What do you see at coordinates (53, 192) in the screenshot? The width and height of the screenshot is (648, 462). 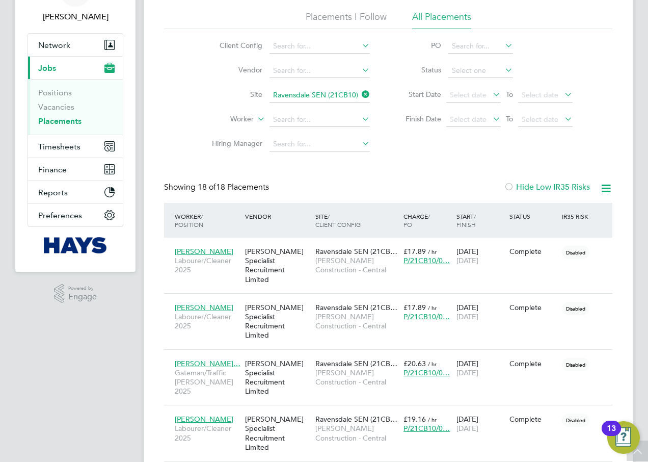 I see `span: Reports` at bounding box center [53, 192].